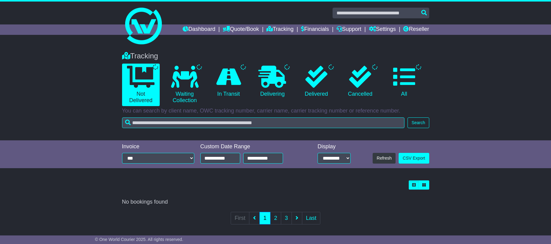 This screenshot has height=244, width=551. I want to click on a: Reseller, so click(416, 30).